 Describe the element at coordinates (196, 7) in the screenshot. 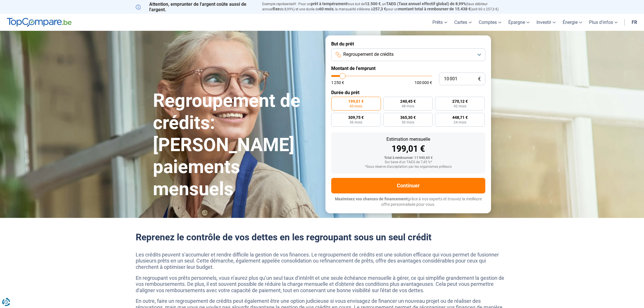

I see `p: Attention, emprunter de l'argent coûte aussi de l'argent.` at that location.